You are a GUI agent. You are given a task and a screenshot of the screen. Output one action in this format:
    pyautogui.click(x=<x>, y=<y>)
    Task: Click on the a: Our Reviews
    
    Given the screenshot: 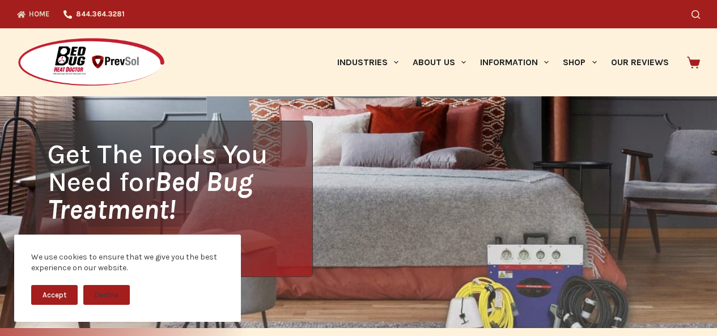 What is the action you would take?
    pyautogui.click(x=639, y=62)
    